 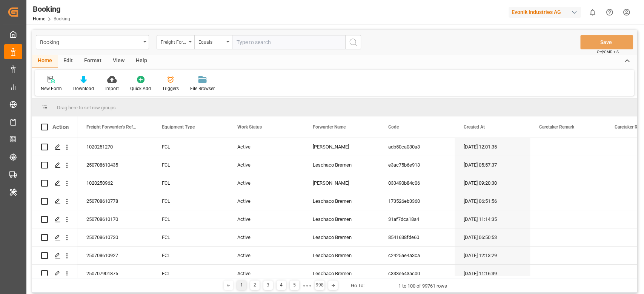 What do you see at coordinates (547, 12) in the screenshot?
I see `button: Evonik Industries AG` at bounding box center [547, 12].